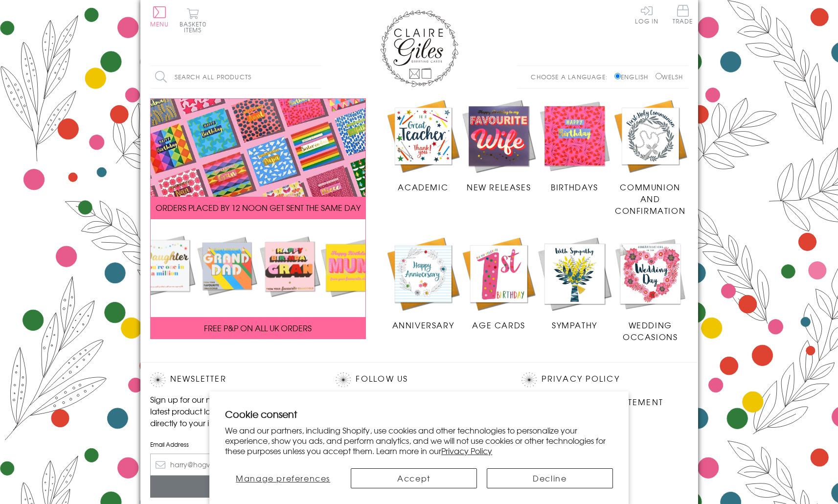 The width and height of the screenshot is (838, 504). Describe the element at coordinates (258, 328) in the screenshot. I see `span: FREE P&P ON ALL UK ORDERS` at that location.